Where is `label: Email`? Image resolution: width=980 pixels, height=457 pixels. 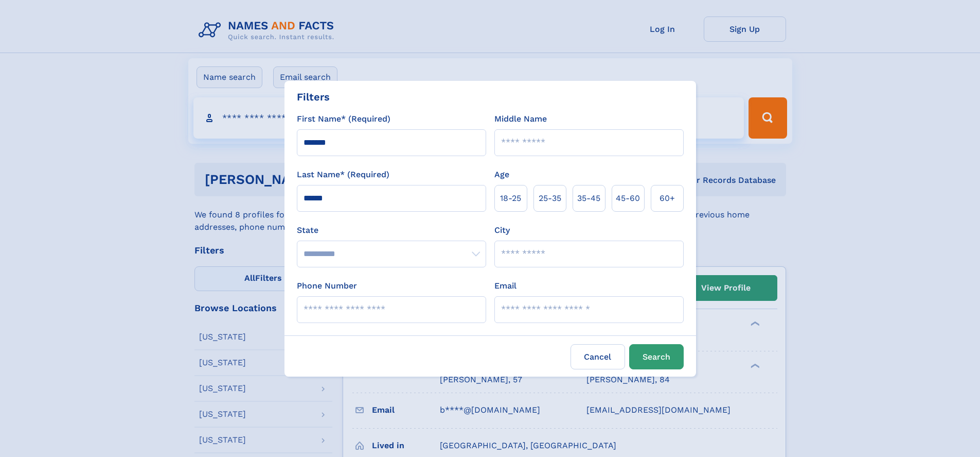 label: Email is located at coordinates (505, 286).